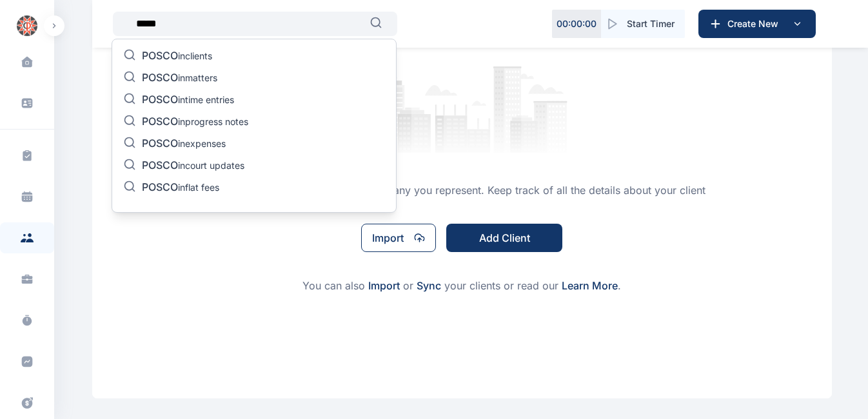  What do you see at coordinates (188, 100) in the screenshot?
I see `p: in time entries` at bounding box center [188, 100].